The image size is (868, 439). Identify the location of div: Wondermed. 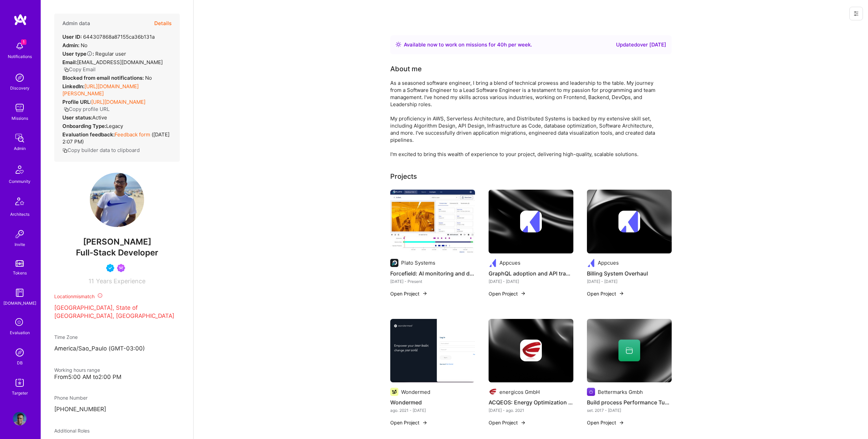
(416, 392).